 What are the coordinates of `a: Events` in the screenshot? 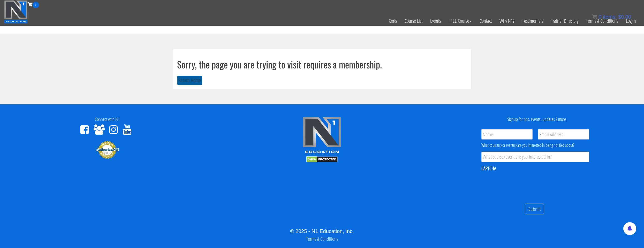 It's located at (436, 21).